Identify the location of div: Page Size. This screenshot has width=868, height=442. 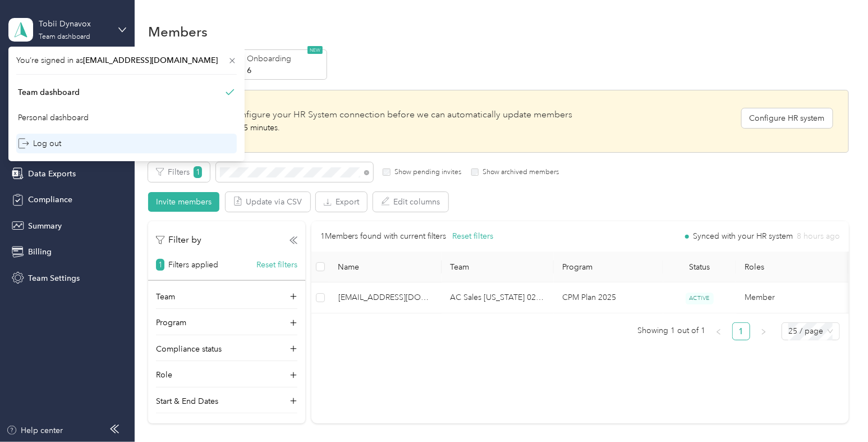
(811, 331).